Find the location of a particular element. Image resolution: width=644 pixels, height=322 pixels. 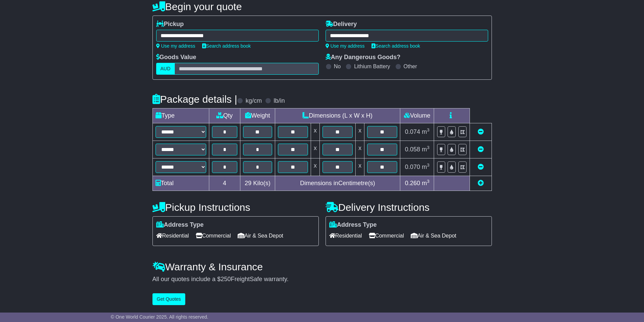

span: 0.070 is located at coordinates (412, 167).